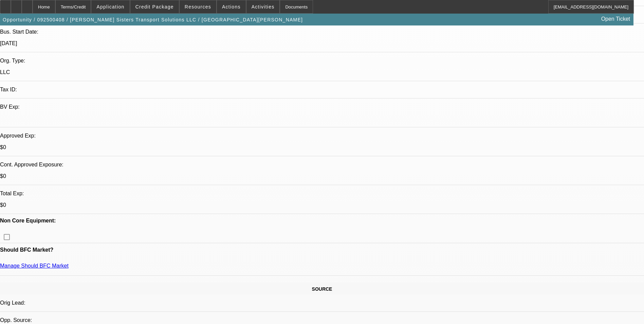 This screenshot has width=644, height=324. Describe the element at coordinates (231, 7) in the screenshot. I see `button: Actions` at that location.